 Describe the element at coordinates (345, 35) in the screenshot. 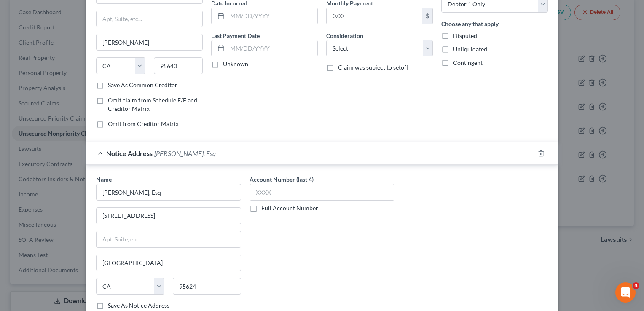

I see `label: Consideration` at that location.